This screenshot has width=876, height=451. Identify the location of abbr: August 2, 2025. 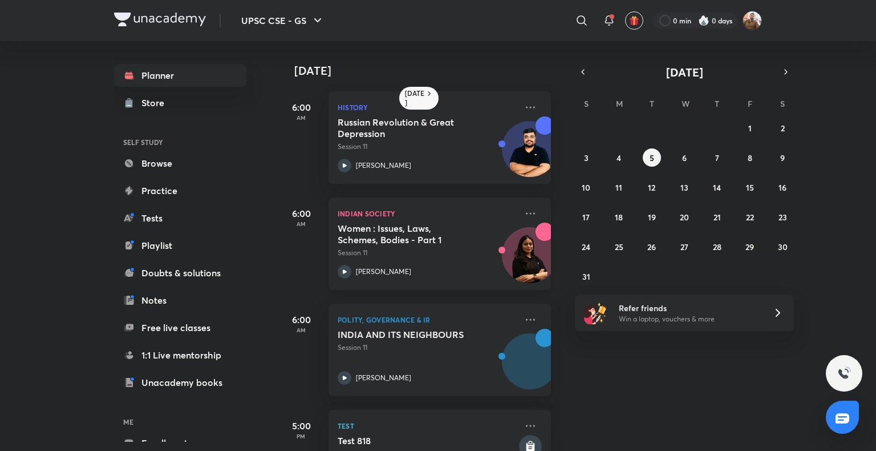
(783, 128).